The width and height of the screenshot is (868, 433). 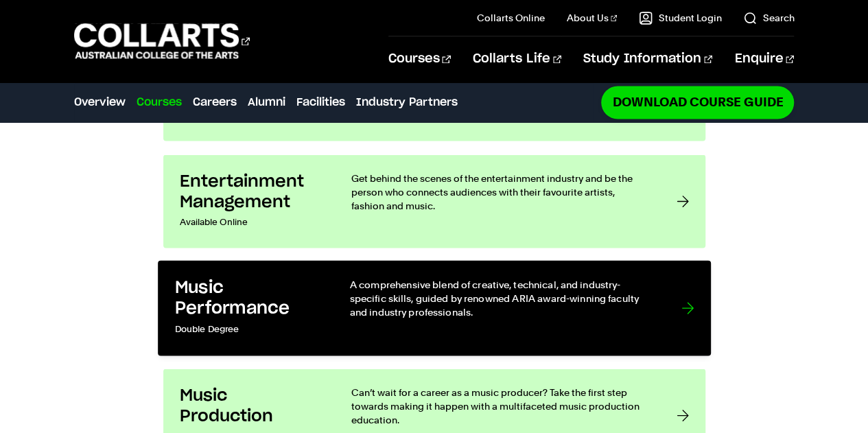 What do you see at coordinates (434, 308) in the screenshot?
I see `a: Music Performance Double Degree A comprehensive blend of creative, technical, and industry-specif...` at bounding box center [434, 308].